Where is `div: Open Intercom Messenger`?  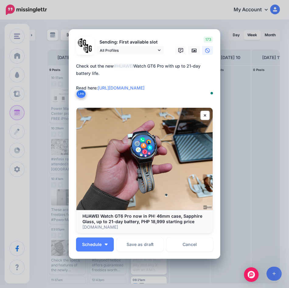
div: Open Intercom Messenger is located at coordinates (252, 275).